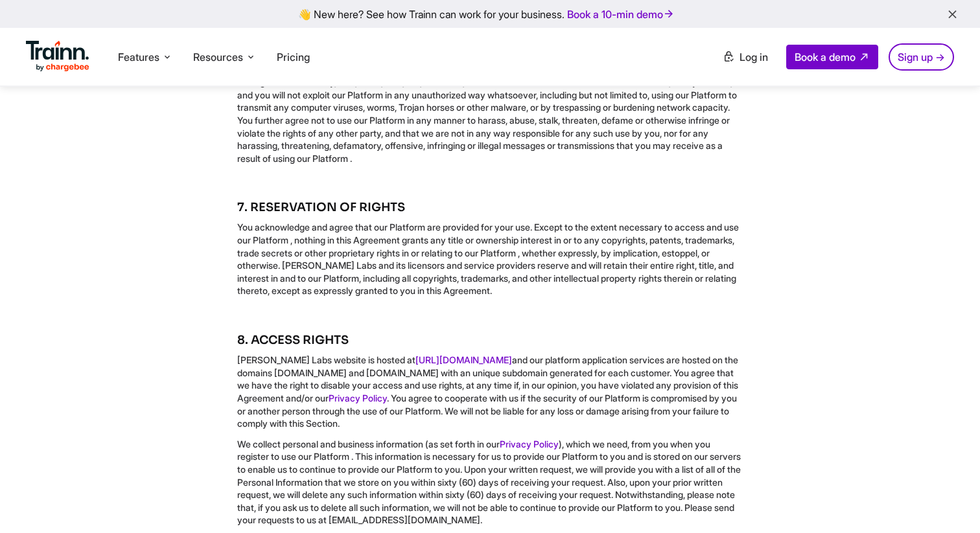 This screenshot has width=980, height=533. What do you see at coordinates (947, 502) in the screenshot?
I see `div: Chat Widget` at bounding box center [947, 502].